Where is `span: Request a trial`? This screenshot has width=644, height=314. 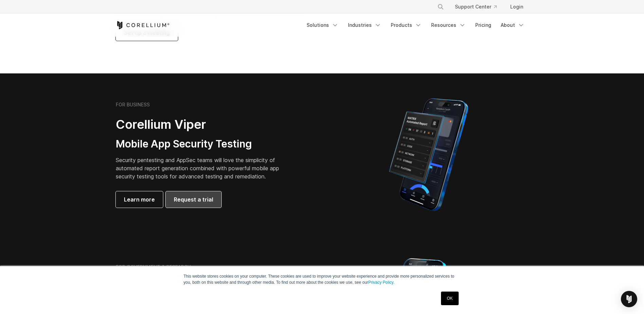 span: Request a trial is located at coordinates (194, 199).